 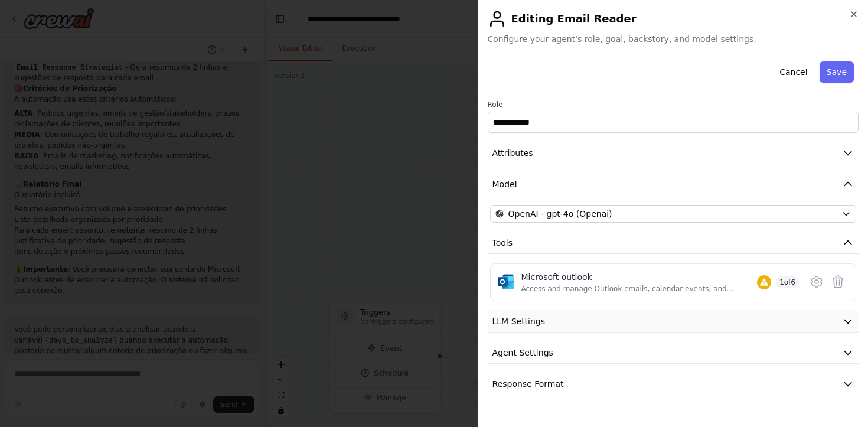 I want to click on span: Tools, so click(x=502, y=243).